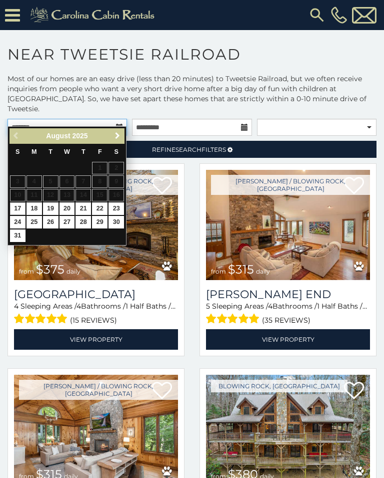  Describe the element at coordinates (50, 269) in the screenshot. I see `span: $375` at that location.